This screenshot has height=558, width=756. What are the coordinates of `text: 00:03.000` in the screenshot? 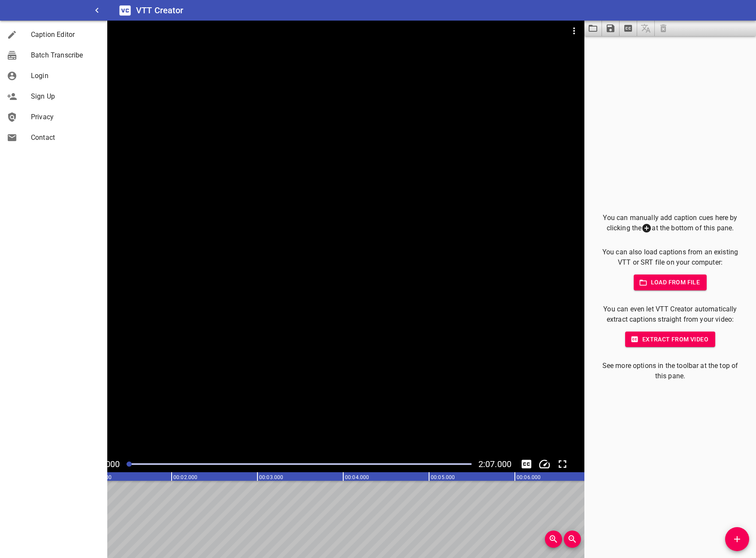 It's located at (271, 477).